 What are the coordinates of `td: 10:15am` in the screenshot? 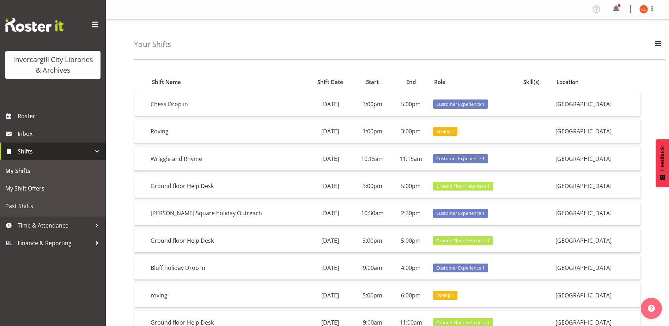 It's located at (373, 158).